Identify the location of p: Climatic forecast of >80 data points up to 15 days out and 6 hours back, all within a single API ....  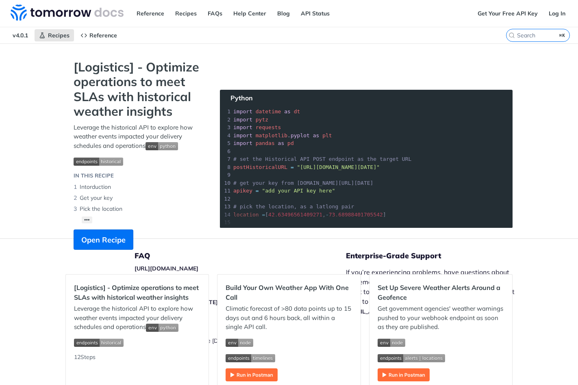
(289, 318).